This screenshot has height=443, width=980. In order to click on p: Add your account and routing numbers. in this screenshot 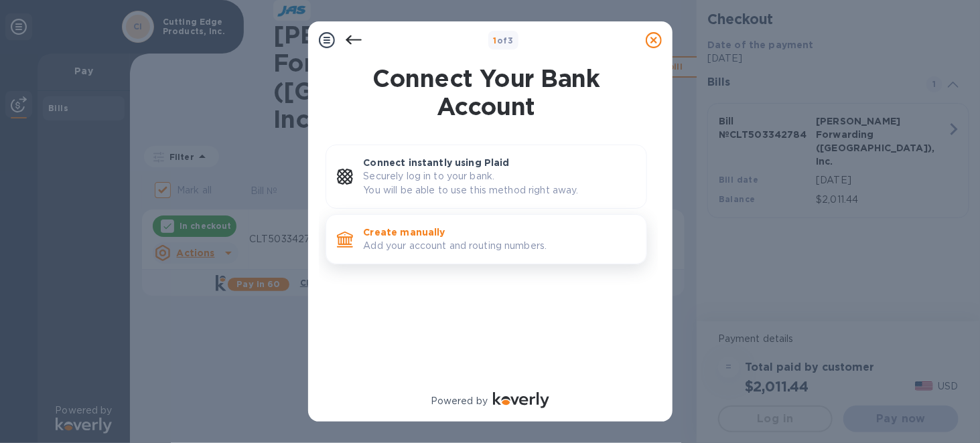, I will do `click(500, 246)`.